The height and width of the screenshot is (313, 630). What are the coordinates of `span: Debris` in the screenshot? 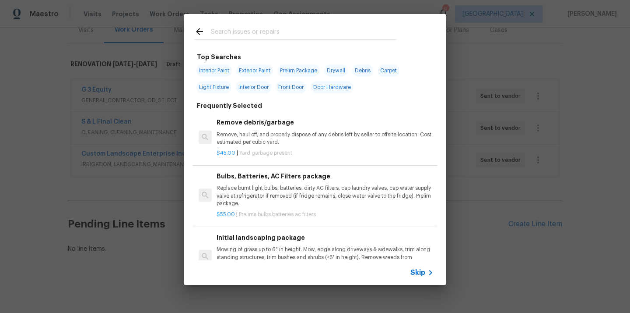 It's located at (363, 70).